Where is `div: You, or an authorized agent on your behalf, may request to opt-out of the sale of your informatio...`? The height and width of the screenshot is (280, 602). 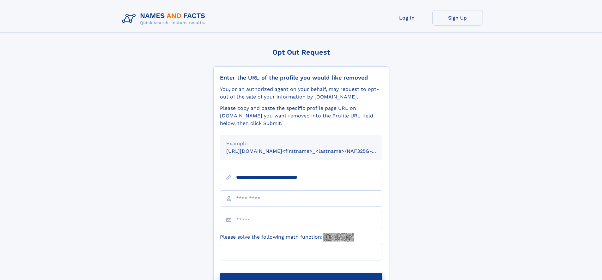 div: You, or an authorized agent on your behalf, may request to opt-out of the sale of your informatio... is located at coordinates (301, 93).